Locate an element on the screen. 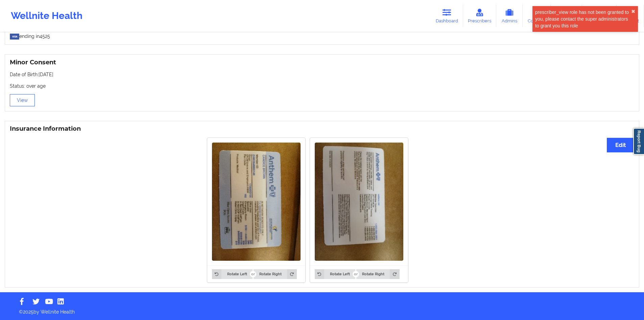 This screenshot has height=320, width=644. a: Dashboard is located at coordinates (447, 16).